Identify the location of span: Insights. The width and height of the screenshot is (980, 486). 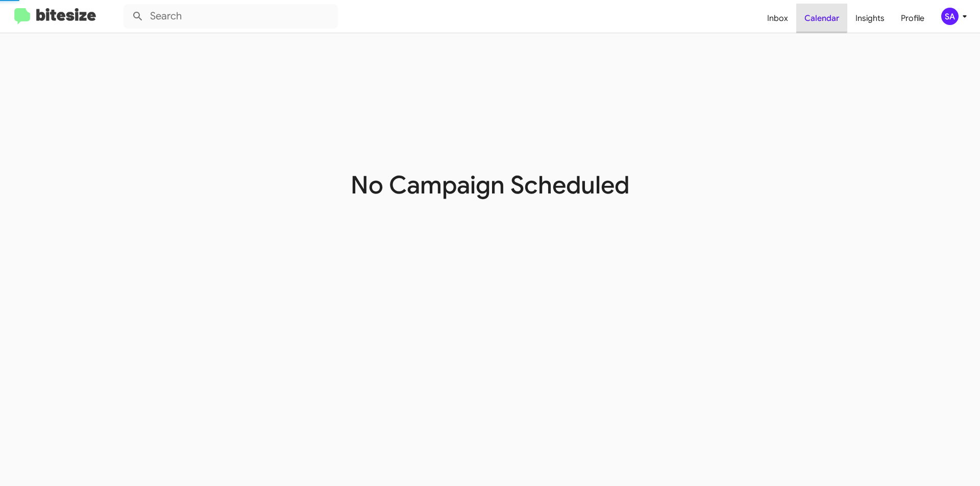
(870, 18).